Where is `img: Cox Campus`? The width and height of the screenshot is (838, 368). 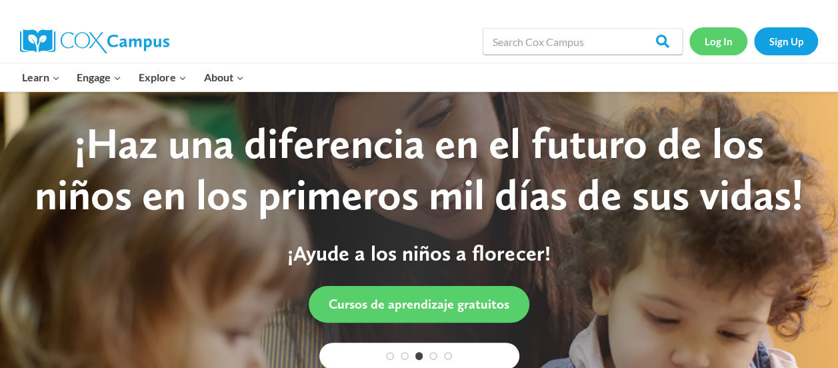
img: Cox Campus is located at coordinates (95, 41).